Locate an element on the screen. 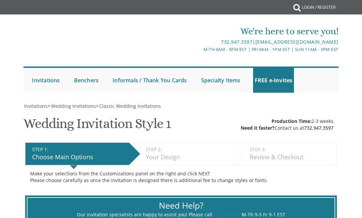  div: Your Design is located at coordinates (188, 157).